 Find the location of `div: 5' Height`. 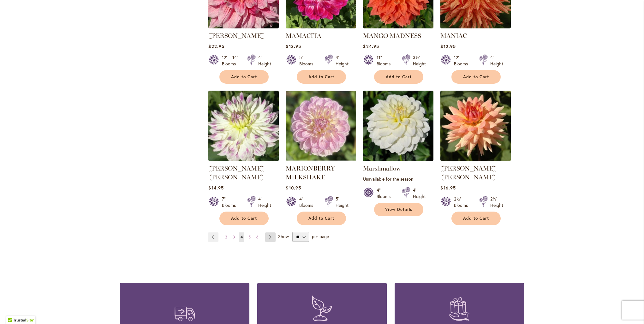

div: 5' Height is located at coordinates (342, 202).